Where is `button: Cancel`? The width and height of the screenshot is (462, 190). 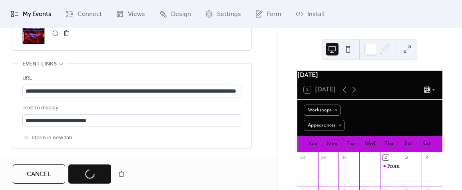 button: Cancel is located at coordinates (39, 174).